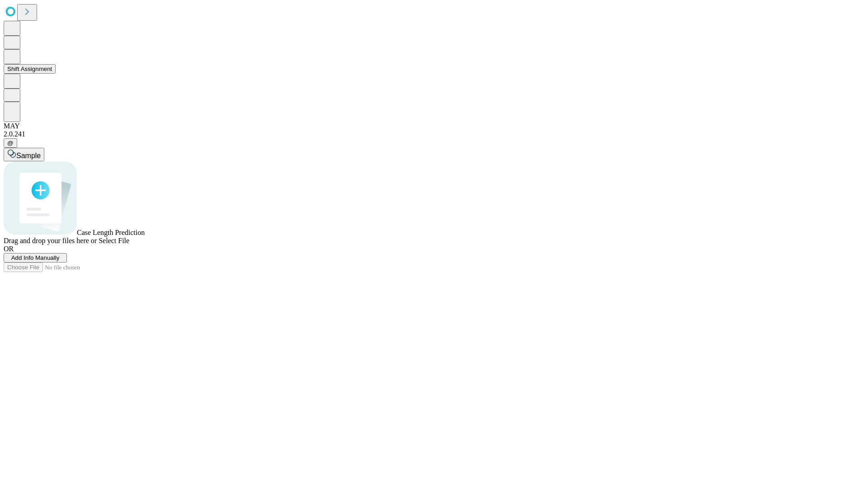 The width and height of the screenshot is (868, 488). Describe the element at coordinates (434, 126) in the screenshot. I see `div: MAY` at that location.